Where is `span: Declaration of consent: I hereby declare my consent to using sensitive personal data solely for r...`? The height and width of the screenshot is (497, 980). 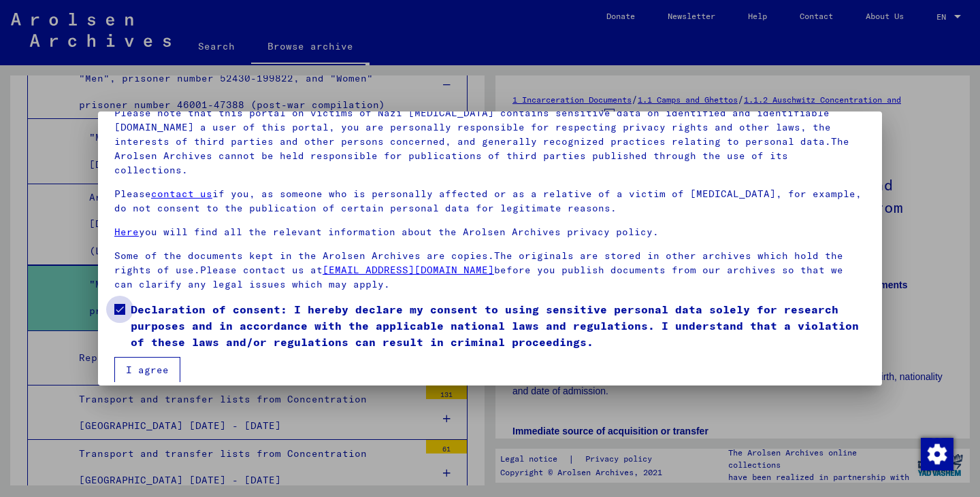
span: Declaration of consent: I hereby declare my consent to using sensitive personal data solely for r... is located at coordinates (498, 326).